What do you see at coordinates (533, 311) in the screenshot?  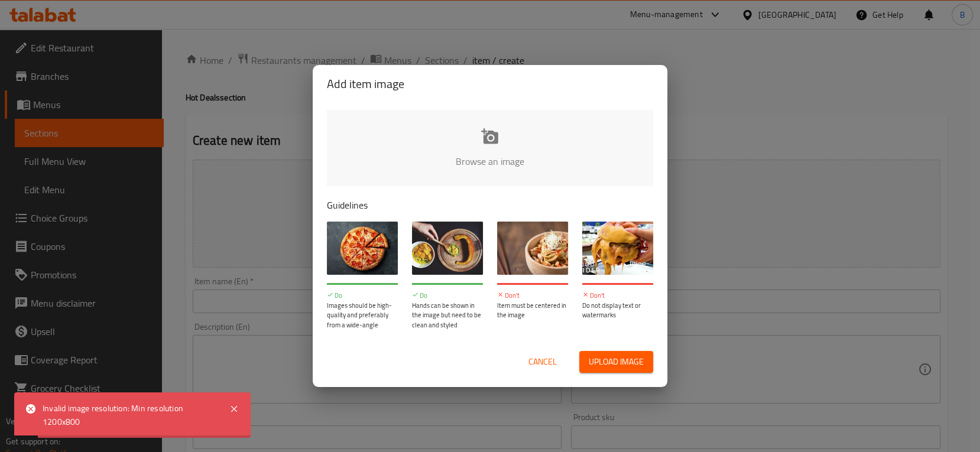 I see `p: Item must be centered in the image` at bounding box center [533, 311].